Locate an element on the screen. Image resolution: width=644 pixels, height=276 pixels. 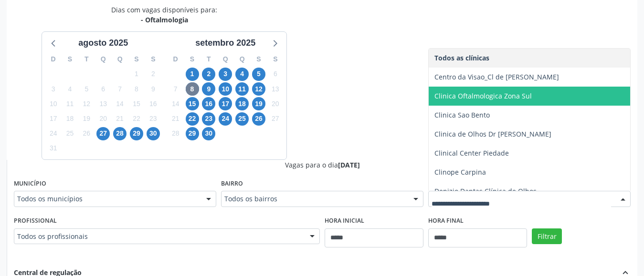
span: quinta-feira, 25 de setembro de 2025 is located at coordinates (242, 119).